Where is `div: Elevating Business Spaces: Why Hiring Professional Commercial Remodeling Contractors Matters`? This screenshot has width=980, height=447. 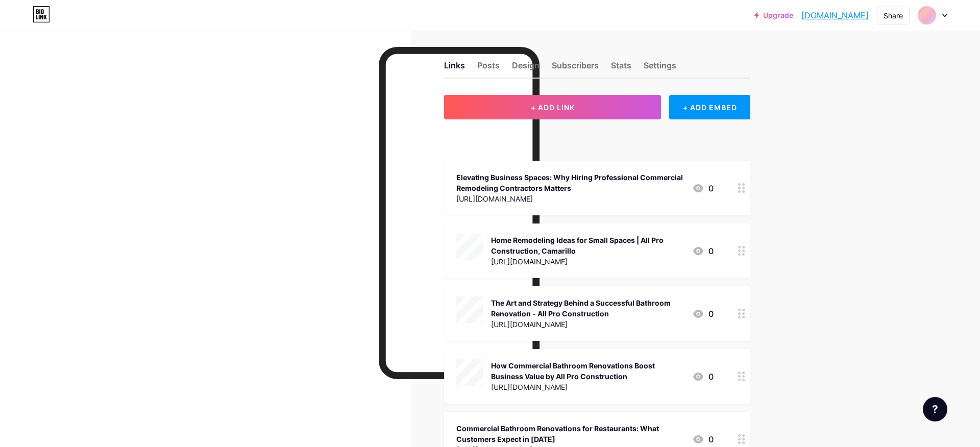
div: Elevating Business Spaces: Why Hiring Professional Commercial Remodeling Contractors Matters is located at coordinates (570, 183).